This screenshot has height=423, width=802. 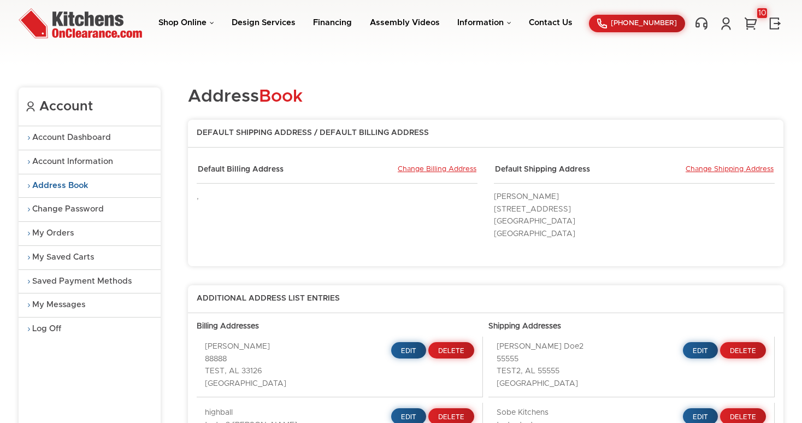 What do you see at coordinates (542, 170) in the screenshot?
I see `span: Default Shipping Address` at bounding box center [542, 170].